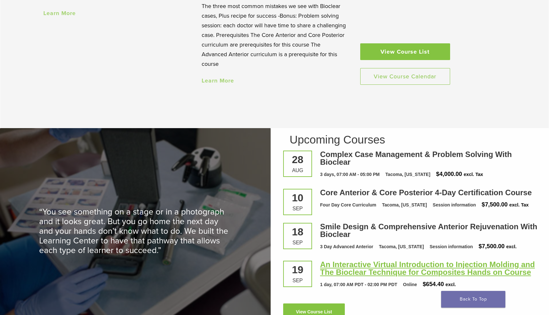 This screenshot has width=549, height=315. I want to click on p: “You see something on a stage or in a photograph and it looks great. But you go home the next day..., so click(136, 231).